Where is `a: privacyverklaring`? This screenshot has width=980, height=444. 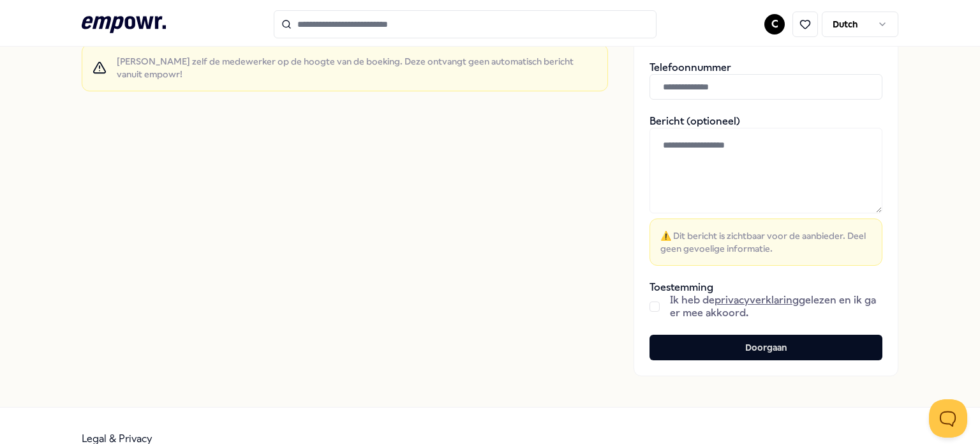 a: privacyverklaring is located at coordinates (757, 299).